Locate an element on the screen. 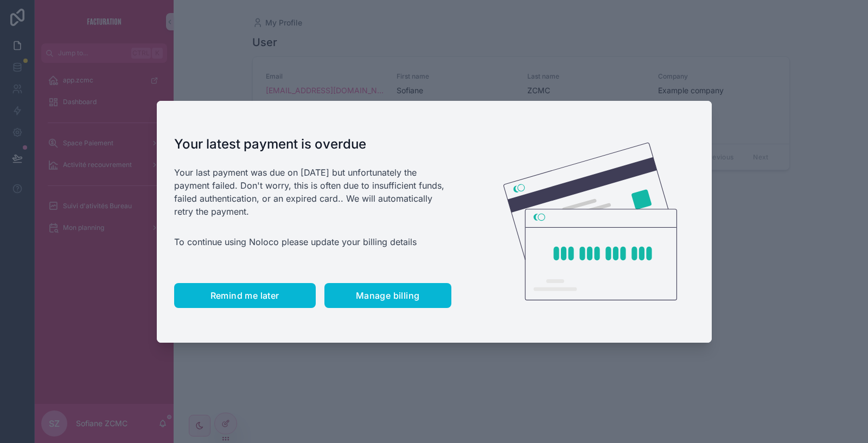 The image size is (868, 443). span: Remind me later is located at coordinates (244, 296).